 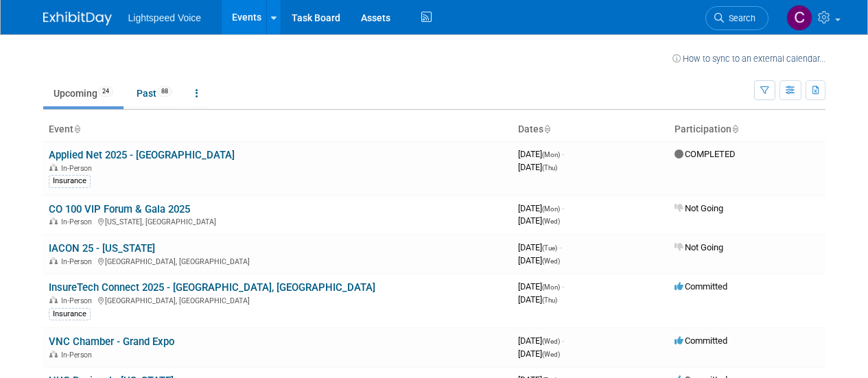 I want to click on th: Event, so click(x=277, y=130).